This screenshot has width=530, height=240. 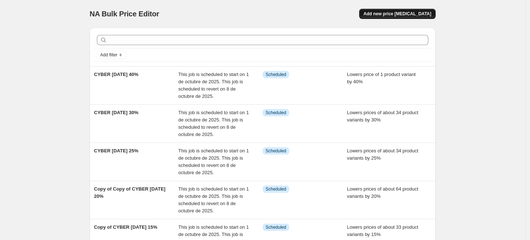 What do you see at coordinates (381, 78) in the screenshot?
I see `span: Lowers price of 1 product variant by 40%` at bounding box center [381, 78].